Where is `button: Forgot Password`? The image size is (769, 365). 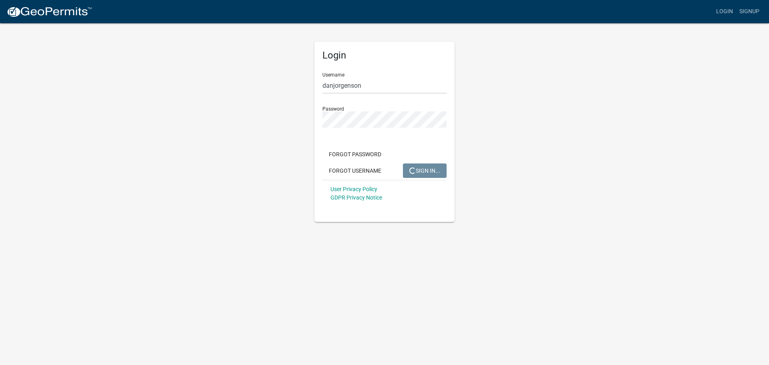 button: Forgot Password is located at coordinates (355, 154).